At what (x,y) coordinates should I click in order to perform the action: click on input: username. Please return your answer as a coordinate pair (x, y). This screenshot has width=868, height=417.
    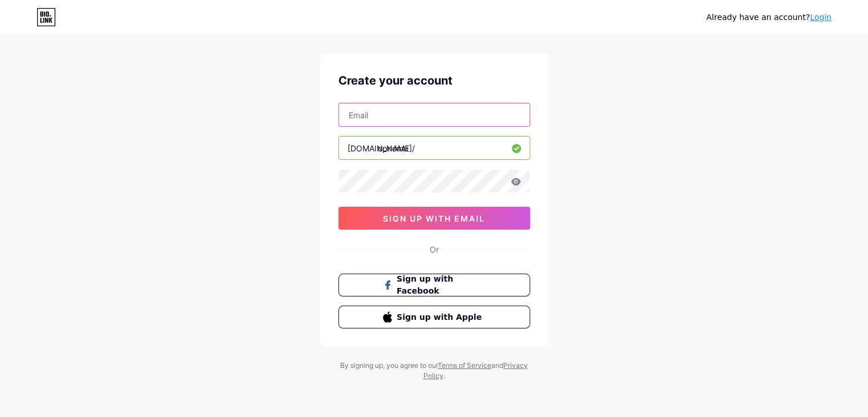
    Looking at the image, I should click on (434, 148).